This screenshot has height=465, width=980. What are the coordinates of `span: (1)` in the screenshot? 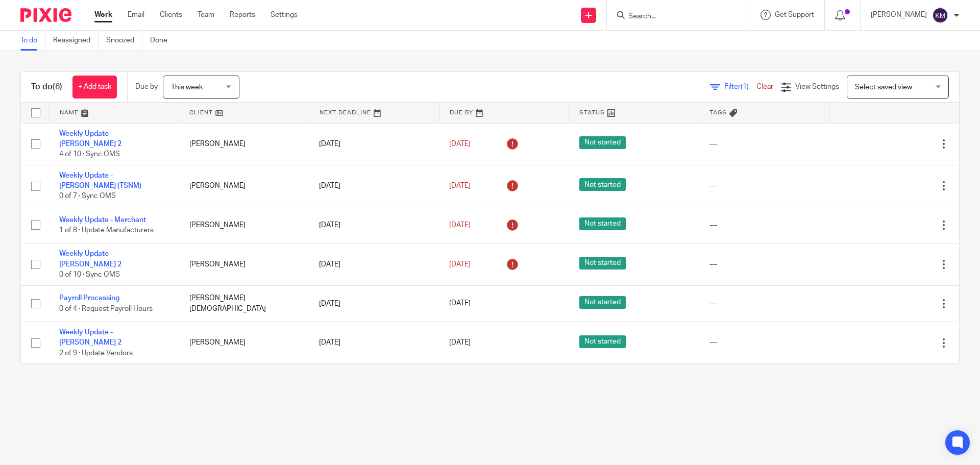 It's located at (744, 87).